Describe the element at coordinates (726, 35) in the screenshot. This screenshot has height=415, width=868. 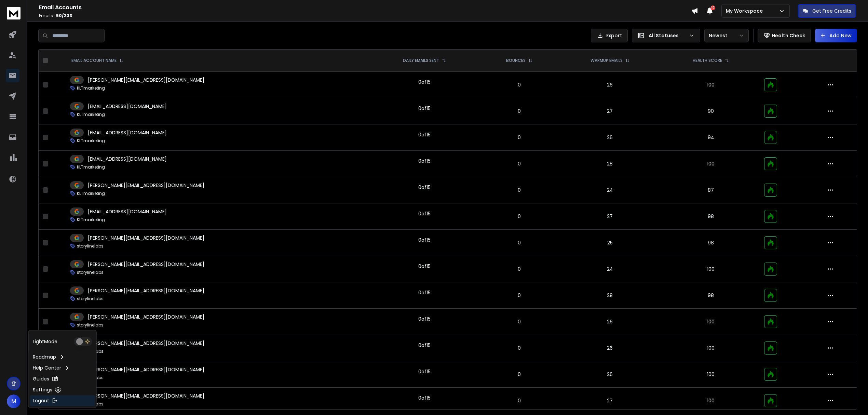
I see `button: Newest` at that location.